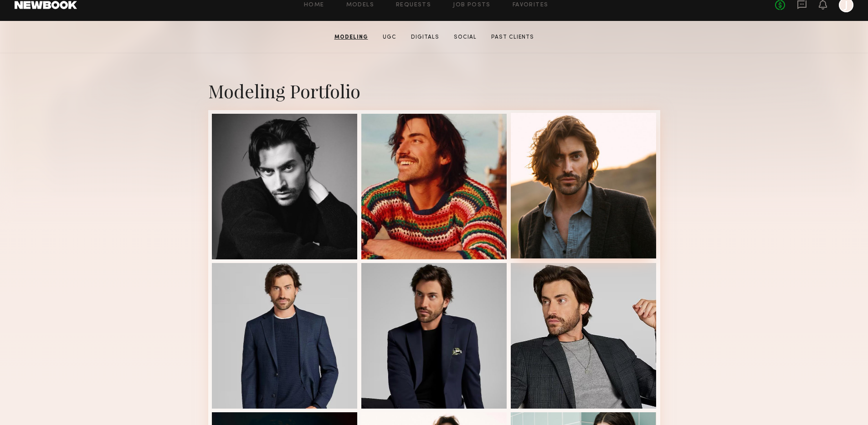 This screenshot has width=868, height=425. I want to click on a: Social, so click(465, 37).